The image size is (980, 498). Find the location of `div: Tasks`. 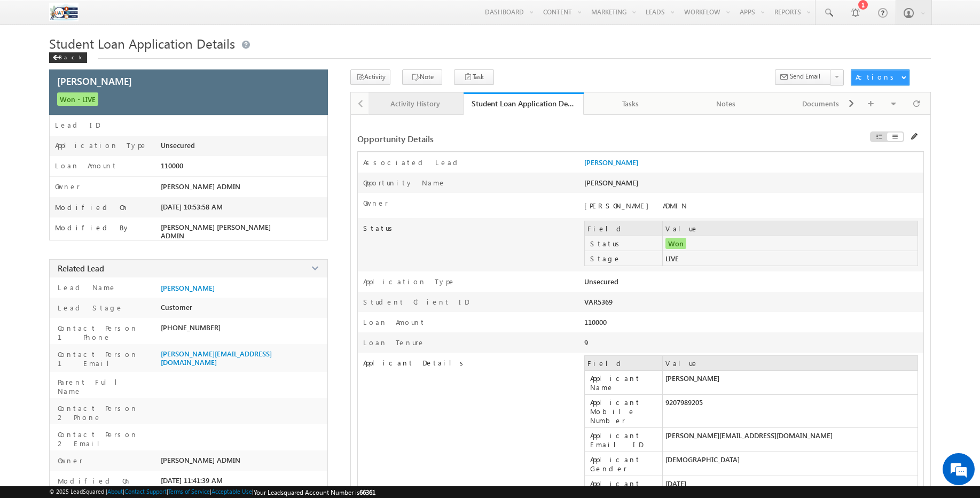

div: Tasks is located at coordinates (631, 104).